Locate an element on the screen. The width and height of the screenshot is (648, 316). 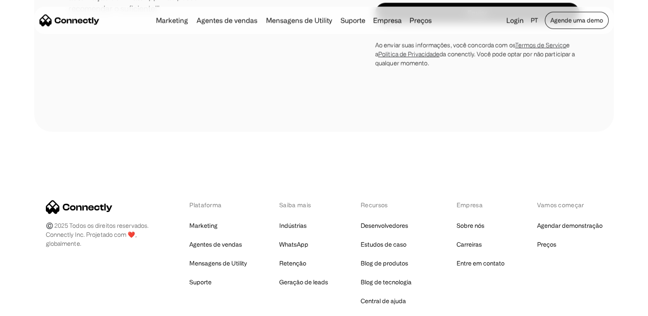
a: Desenvolvedores is located at coordinates (384, 226).